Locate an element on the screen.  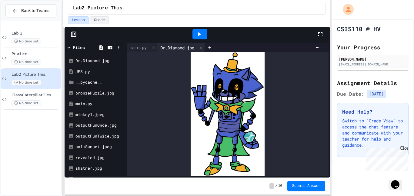
button: Back to Teams is located at coordinates (31, 11).